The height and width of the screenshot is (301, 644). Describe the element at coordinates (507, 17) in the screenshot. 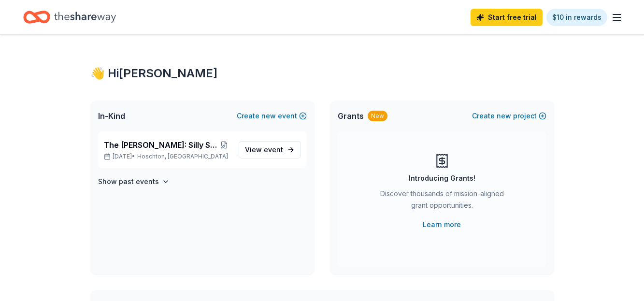

I see `a: Start free trial` at that location.